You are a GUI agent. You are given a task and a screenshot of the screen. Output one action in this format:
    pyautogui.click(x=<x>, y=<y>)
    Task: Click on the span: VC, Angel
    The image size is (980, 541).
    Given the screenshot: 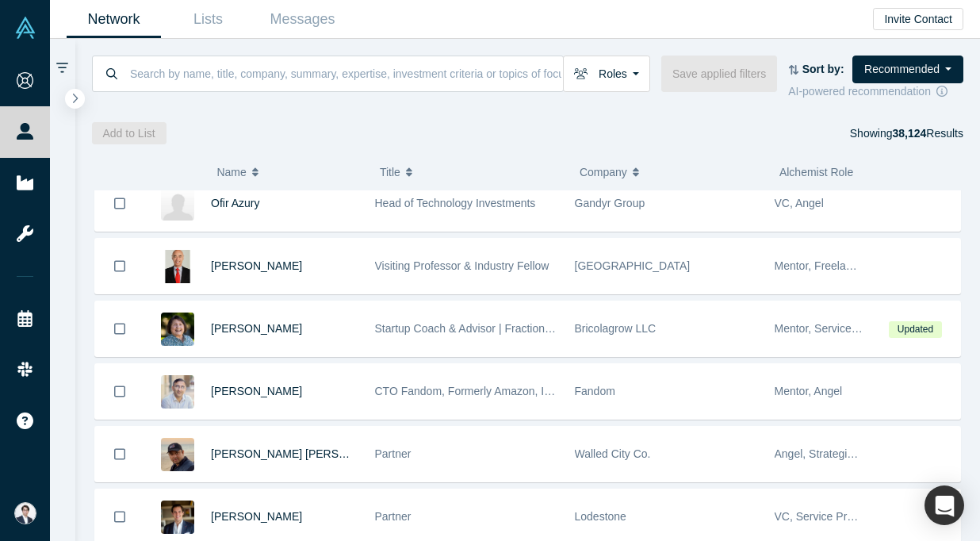 What is the action you would take?
    pyautogui.click(x=799, y=203)
    